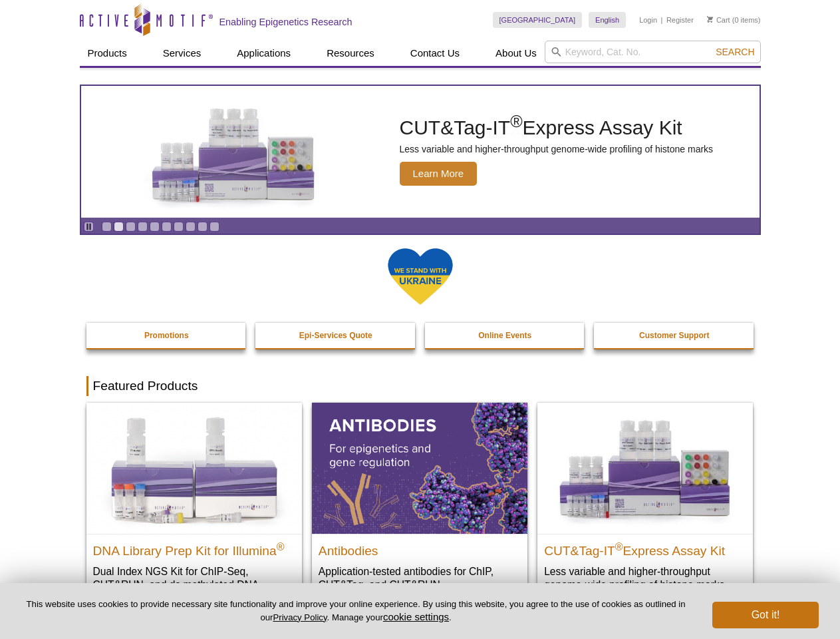 The width and height of the screenshot is (840, 639). I want to click on a: Applications, so click(263, 54).